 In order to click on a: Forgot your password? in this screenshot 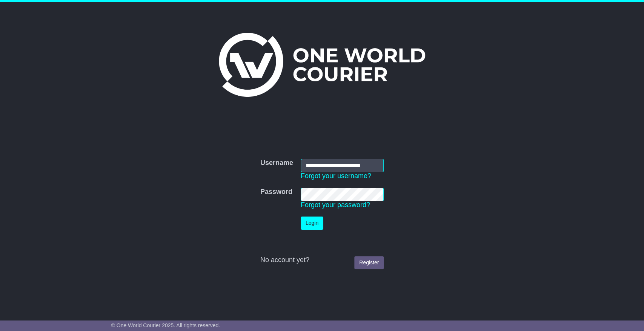, I will do `click(335, 205)`.